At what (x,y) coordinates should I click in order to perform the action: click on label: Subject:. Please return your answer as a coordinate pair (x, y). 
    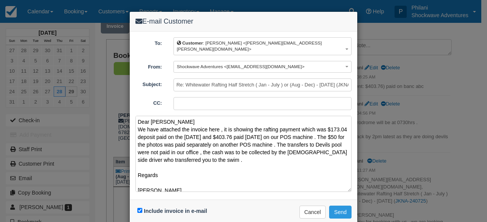
    Looking at the image, I should click on (149, 83).